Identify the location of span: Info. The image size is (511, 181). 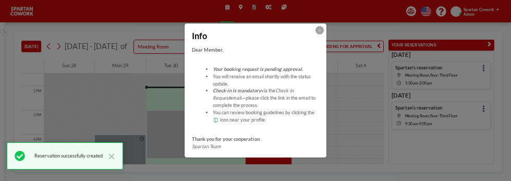
(199, 36).